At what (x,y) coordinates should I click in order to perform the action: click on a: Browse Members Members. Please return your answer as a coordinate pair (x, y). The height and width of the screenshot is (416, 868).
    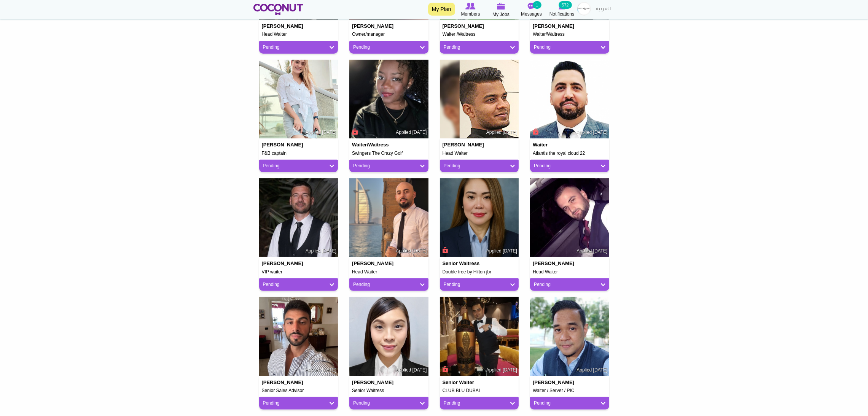
    Looking at the image, I should click on (471, 10).